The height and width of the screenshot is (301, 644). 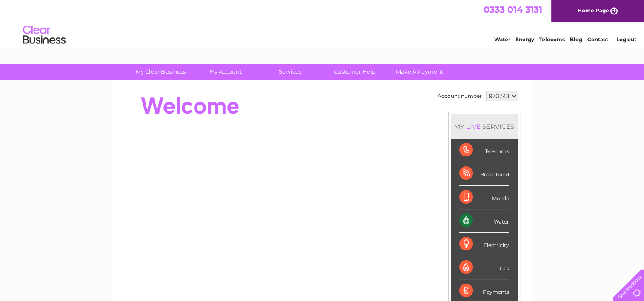 What do you see at coordinates (484, 126) in the screenshot?
I see `div: MY SERVICES` at bounding box center [484, 126].